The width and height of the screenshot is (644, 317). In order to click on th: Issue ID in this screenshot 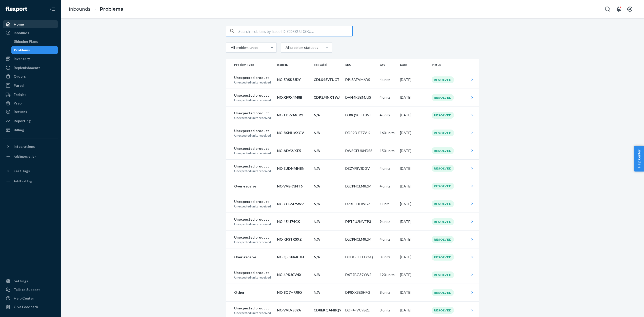, I will do `click(293, 65)`.